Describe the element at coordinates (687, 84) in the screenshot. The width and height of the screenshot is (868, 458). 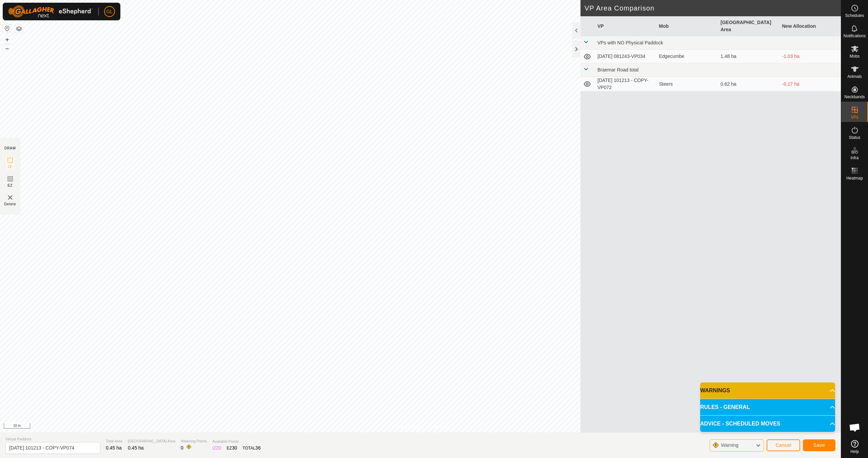
I see `div: Steers` at that location.